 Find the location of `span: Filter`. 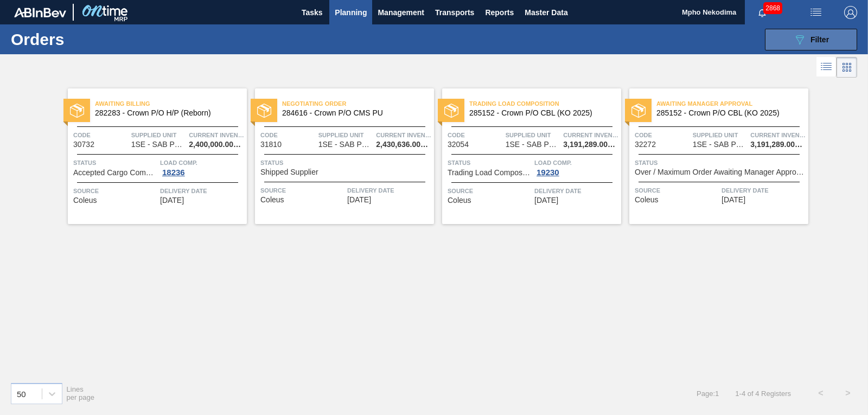

span: Filter is located at coordinates (820, 40).